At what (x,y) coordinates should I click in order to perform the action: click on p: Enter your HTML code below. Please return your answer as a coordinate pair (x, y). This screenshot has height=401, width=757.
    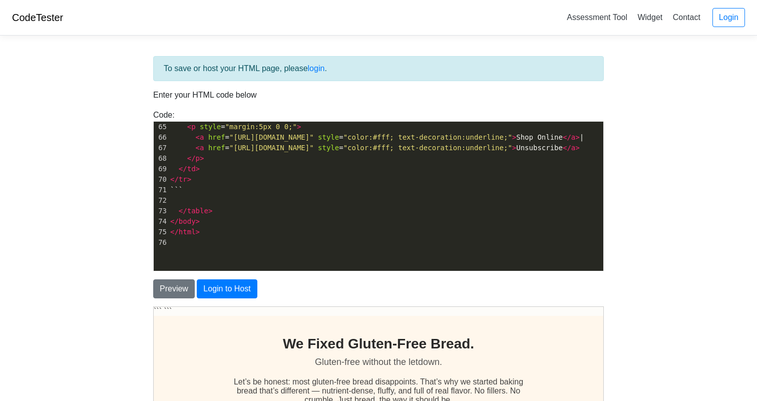
    Looking at the image, I should click on (379, 95).